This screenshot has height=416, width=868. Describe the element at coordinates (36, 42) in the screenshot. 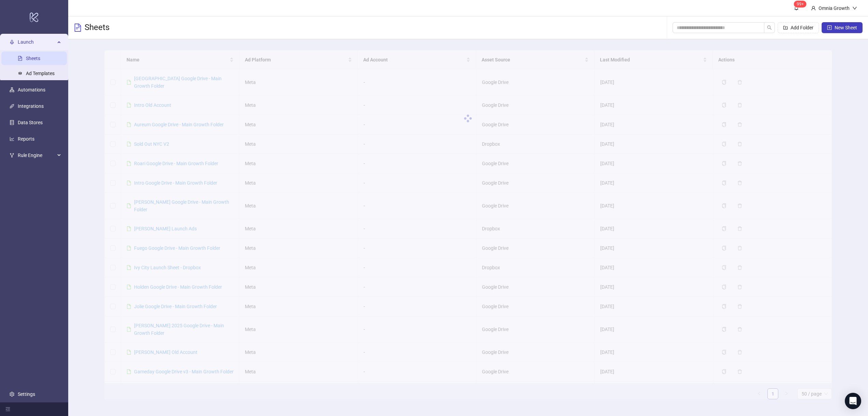

I see `span: Launch` at that location.